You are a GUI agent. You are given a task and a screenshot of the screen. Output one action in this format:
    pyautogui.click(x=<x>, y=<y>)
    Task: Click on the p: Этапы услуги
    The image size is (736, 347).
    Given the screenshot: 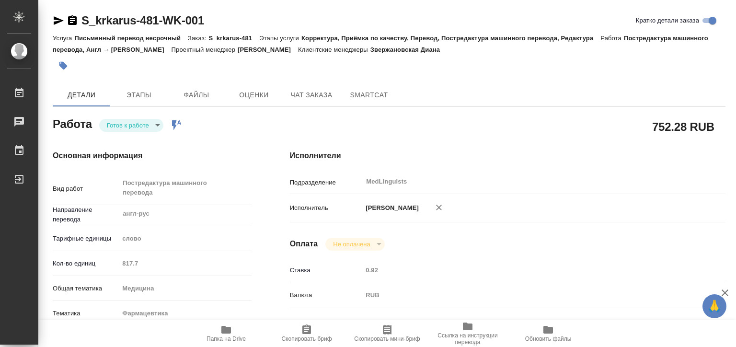 What is the action you would take?
    pyautogui.click(x=280, y=38)
    